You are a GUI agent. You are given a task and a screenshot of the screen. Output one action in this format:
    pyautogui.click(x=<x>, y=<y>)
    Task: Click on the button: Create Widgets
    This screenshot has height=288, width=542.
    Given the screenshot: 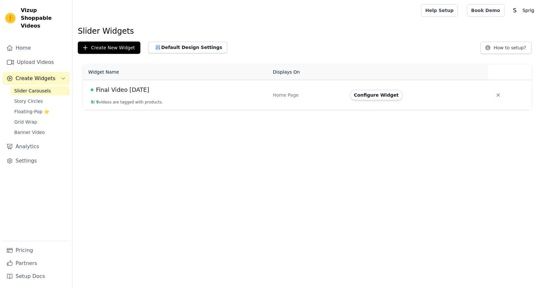 What is the action you would take?
    pyautogui.click(x=36, y=78)
    